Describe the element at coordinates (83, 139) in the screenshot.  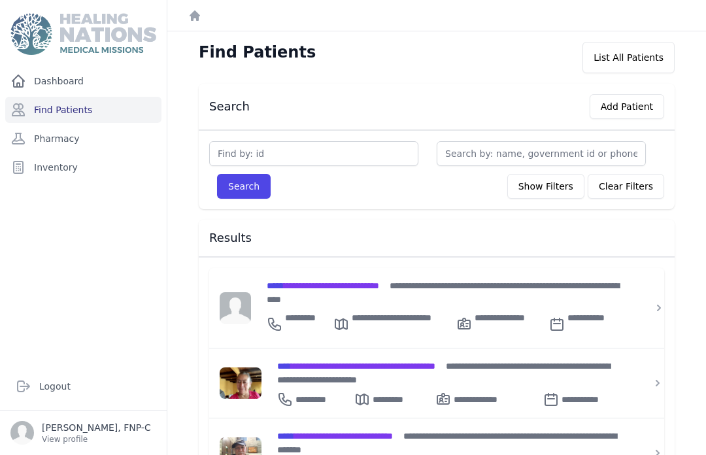
I see `a: Pharmacy` at that location.